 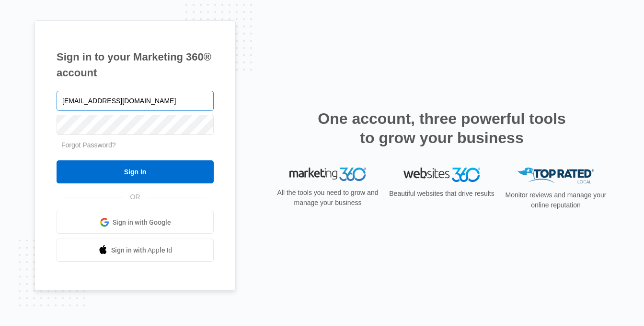 I want to click on img: Marketing 360, so click(x=328, y=174).